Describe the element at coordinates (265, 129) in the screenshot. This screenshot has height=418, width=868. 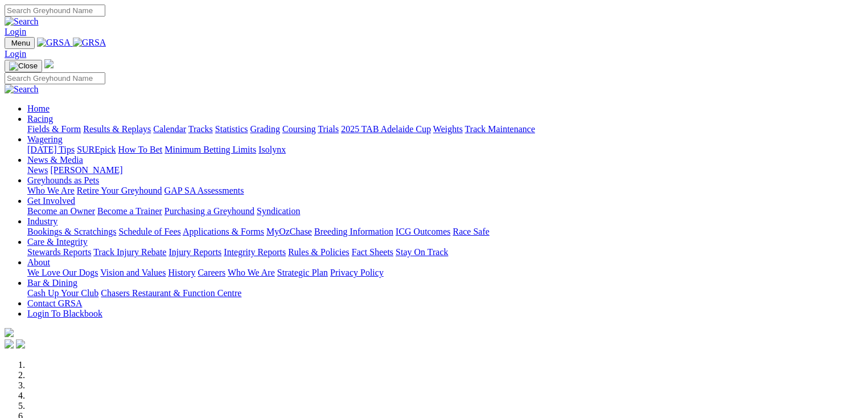
I see `a: Grading` at that location.